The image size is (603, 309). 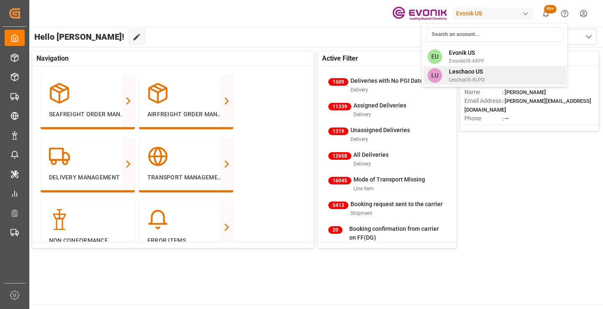 What do you see at coordinates (466, 61) in the screenshot?
I see `span: EvonikUS-4XPF` at bounding box center [466, 61].